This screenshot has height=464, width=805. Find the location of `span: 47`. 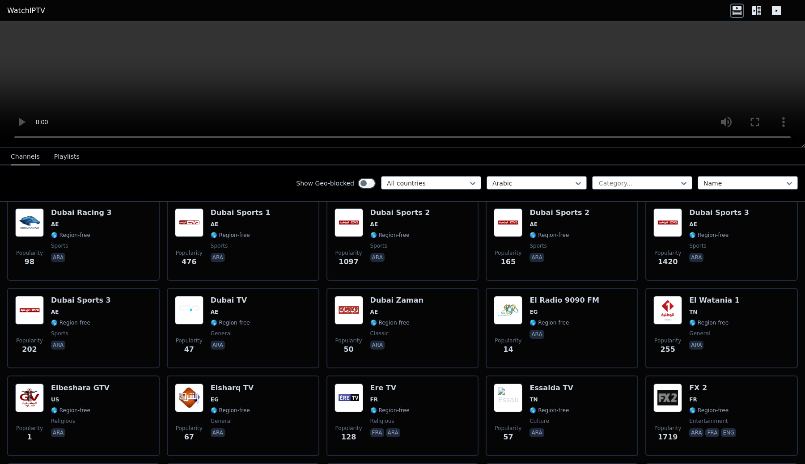

span: 47 is located at coordinates (189, 350).